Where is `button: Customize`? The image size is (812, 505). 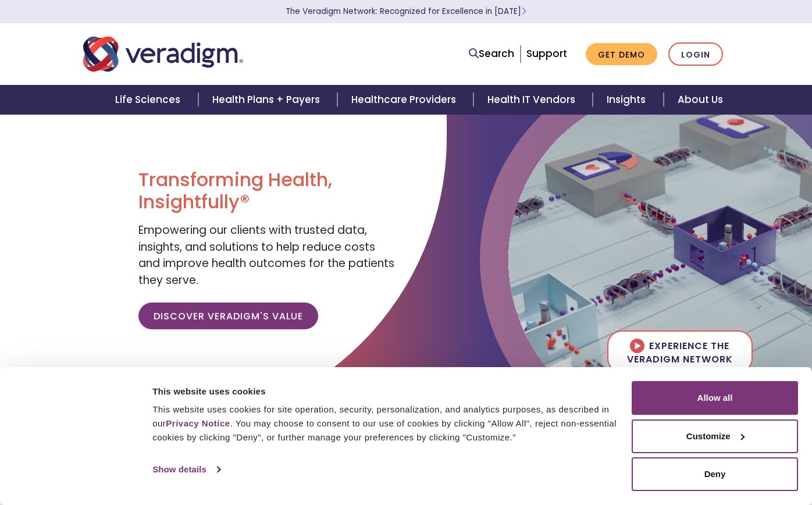
button: Customize is located at coordinates (714, 437).